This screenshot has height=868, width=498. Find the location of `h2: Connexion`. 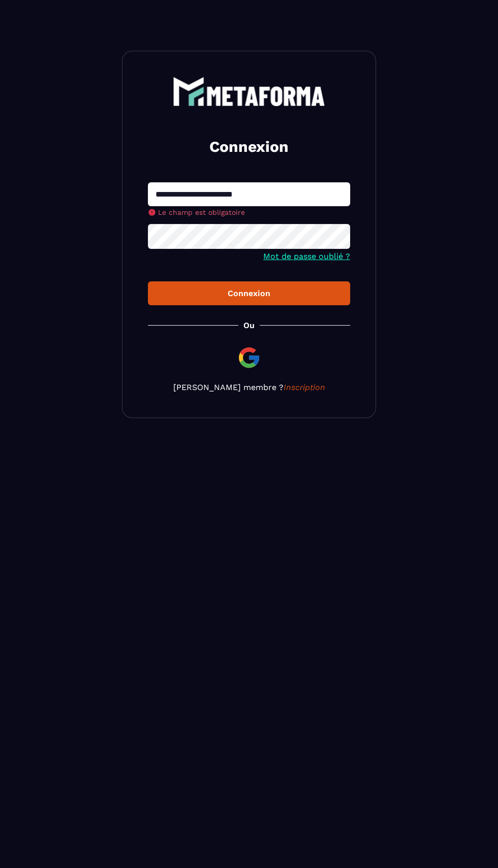

h2: Connexion is located at coordinates (249, 147).